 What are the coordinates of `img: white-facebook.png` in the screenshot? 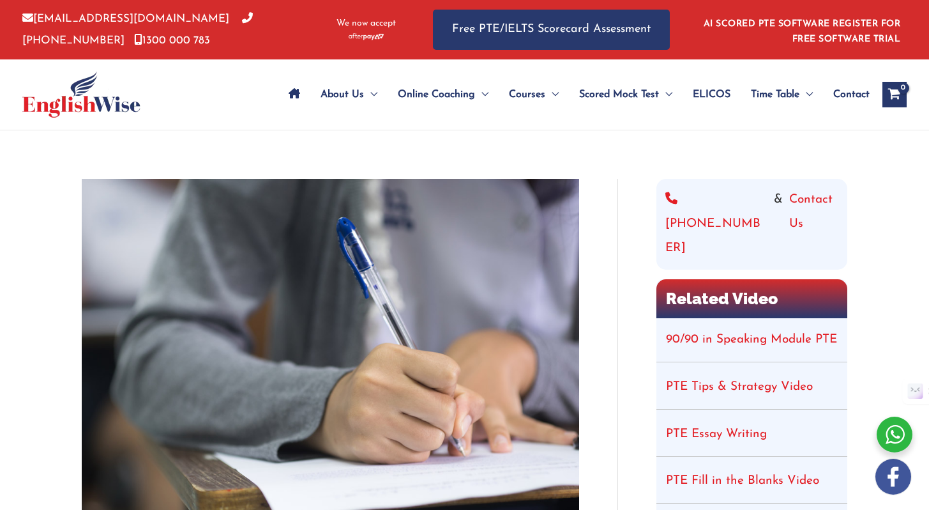 It's located at (893, 476).